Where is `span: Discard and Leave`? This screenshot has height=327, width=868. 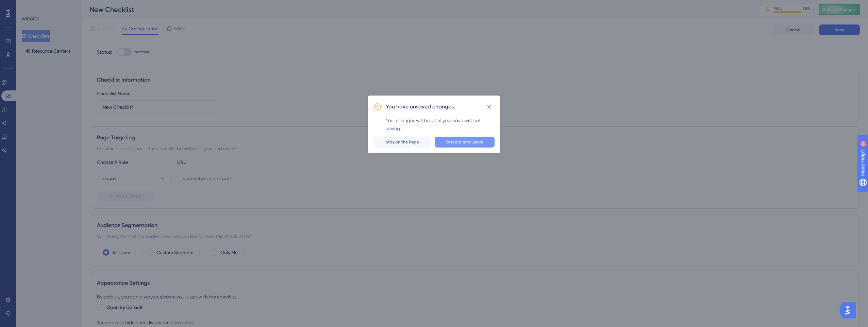 span: Discard and Leave is located at coordinates (465, 142).